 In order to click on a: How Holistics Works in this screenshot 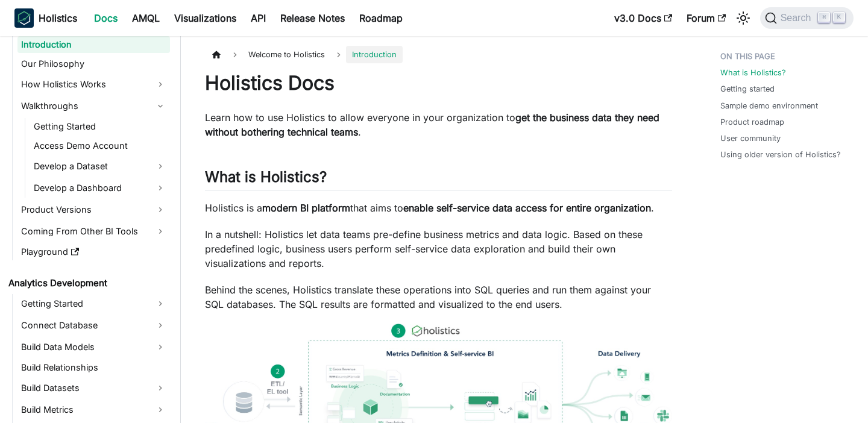, I will do `click(93, 85)`.